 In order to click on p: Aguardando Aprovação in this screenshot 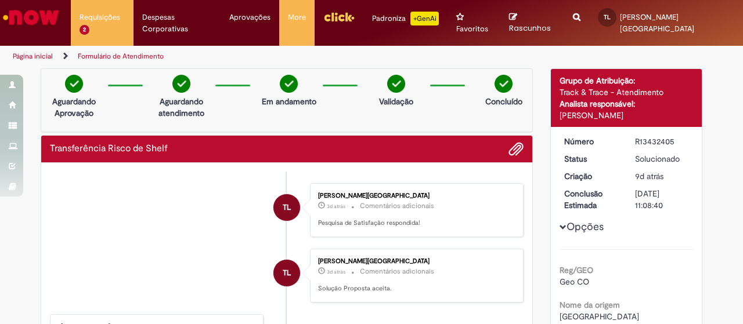, I will do `click(74, 107)`.